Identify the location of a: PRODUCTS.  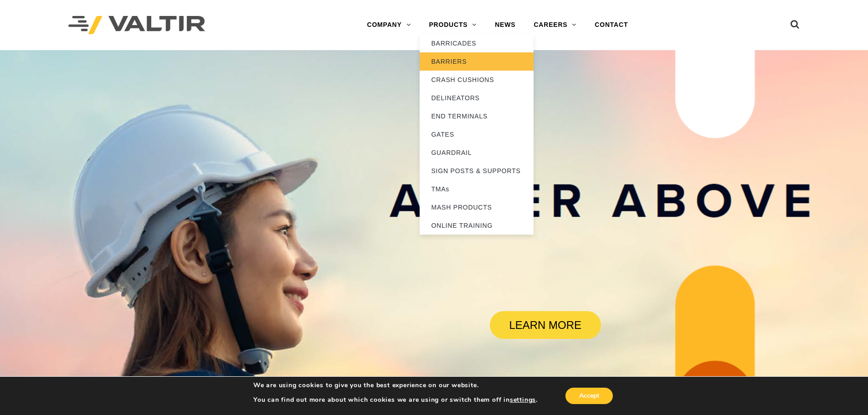
(452, 25).